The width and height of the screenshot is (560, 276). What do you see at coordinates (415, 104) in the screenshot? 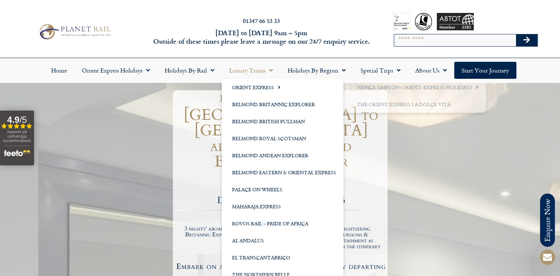
I see `a: The Orient Express La Dolce Vita` at bounding box center [415, 104].